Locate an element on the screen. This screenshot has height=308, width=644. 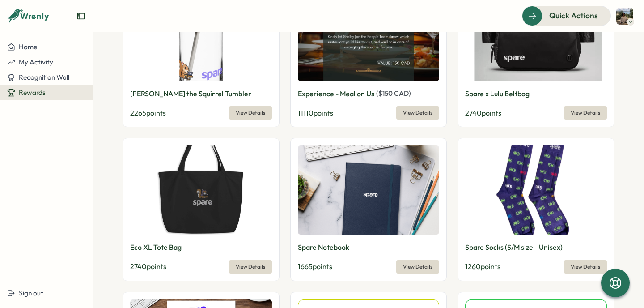
button: Valery Marimon is located at coordinates (625, 16).